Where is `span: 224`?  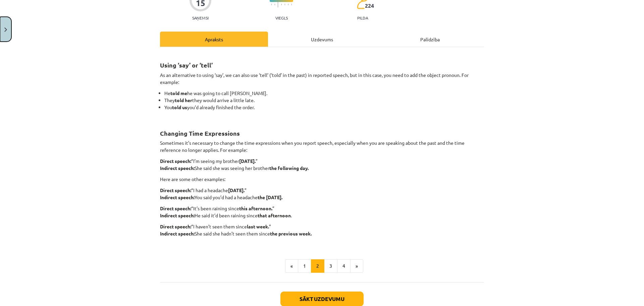 span: 224 is located at coordinates (369, 6).